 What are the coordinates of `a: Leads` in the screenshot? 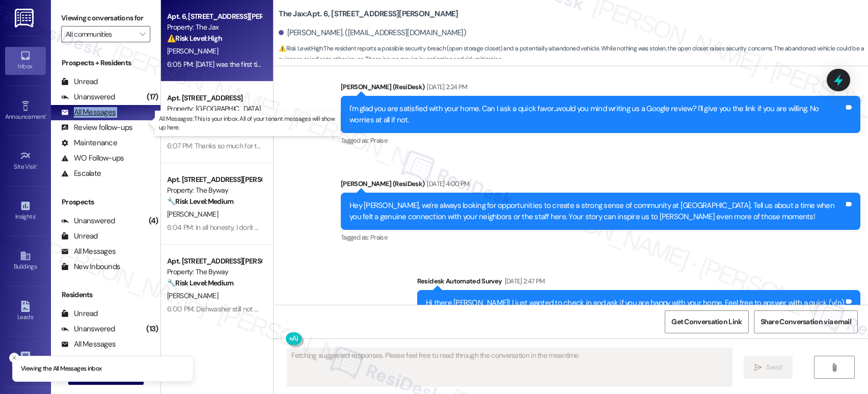 It's located at (25, 311).